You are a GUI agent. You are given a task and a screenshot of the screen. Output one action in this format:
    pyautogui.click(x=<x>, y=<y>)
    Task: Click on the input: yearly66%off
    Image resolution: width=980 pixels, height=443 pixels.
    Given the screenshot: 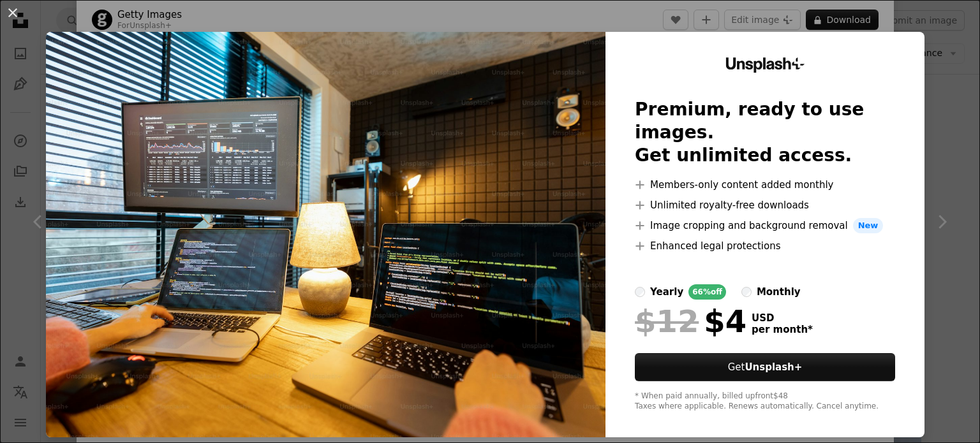 What is the action you would take?
    pyautogui.click(x=640, y=292)
    